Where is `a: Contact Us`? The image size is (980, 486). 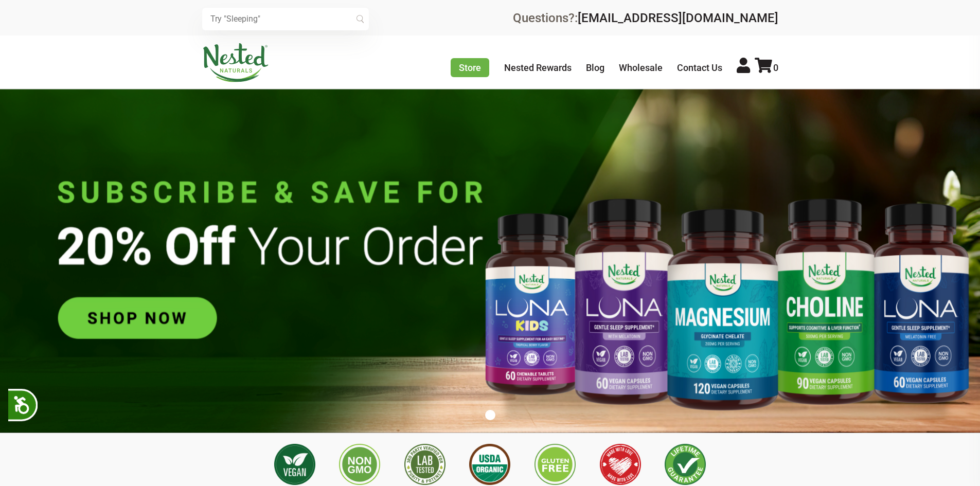 a: Contact Us is located at coordinates (700, 67).